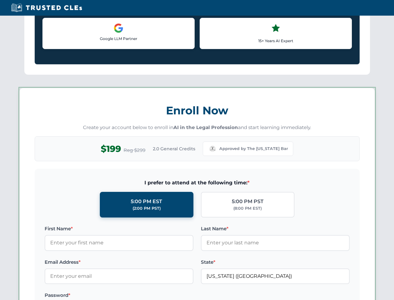 This screenshot has width=394, height=300. What do you see at coordinates (197, 110) in the screenshot?
I see `h3: Enroll Now` at bounding box center [197, 110].